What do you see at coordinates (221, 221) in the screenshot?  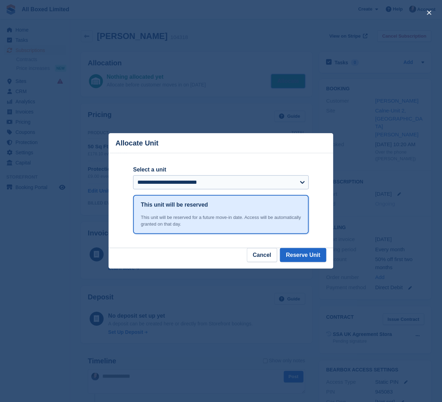 I see `div: This unit will be reserved for a future move-in date. Access will be automatically granted on tha...` at bounding box center [221, 221].